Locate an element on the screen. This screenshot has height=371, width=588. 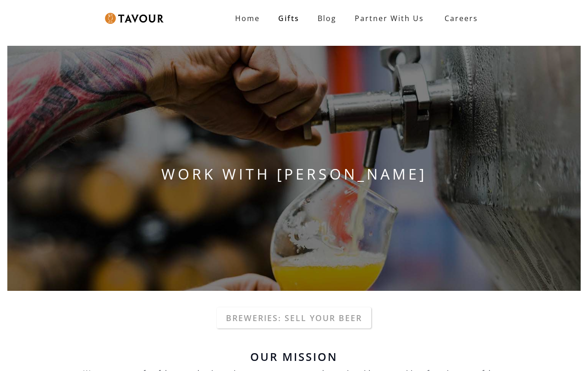
a: Gifts is located at coordinates (289, 18).